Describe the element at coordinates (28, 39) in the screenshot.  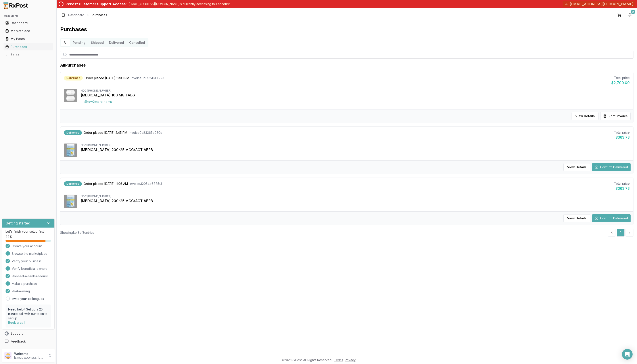
I see `a: My Posts` at that location.